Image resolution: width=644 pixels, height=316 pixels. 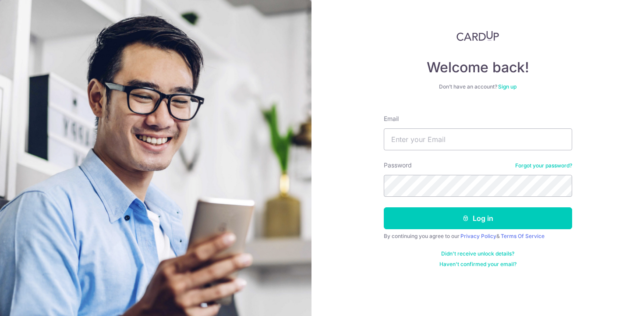 I want to click on h4: Welcome back!, so click(x=478, y=68).